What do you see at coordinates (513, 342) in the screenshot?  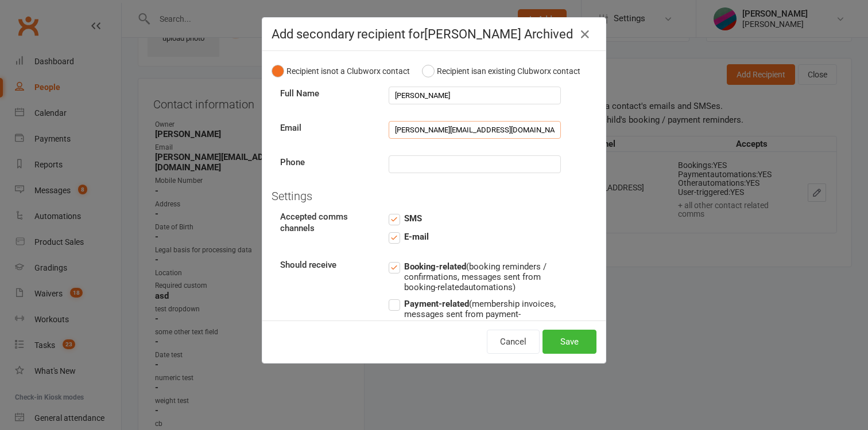 I see `button: Cancel` at bounding box center [513, 342].